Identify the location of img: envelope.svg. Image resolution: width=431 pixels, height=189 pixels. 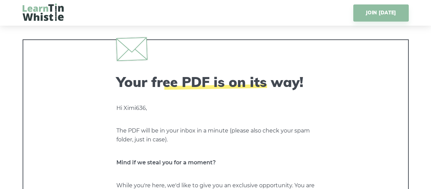
(131, 49).